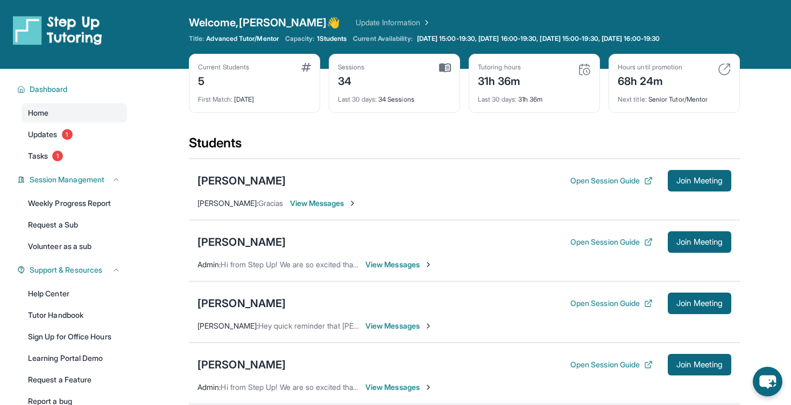 The width and height of the screenshot is (791, 405). What do you see at coordinates (48, 89) in the screenshot?
I see `span: Dashboard` at bounding box center [48, 89].